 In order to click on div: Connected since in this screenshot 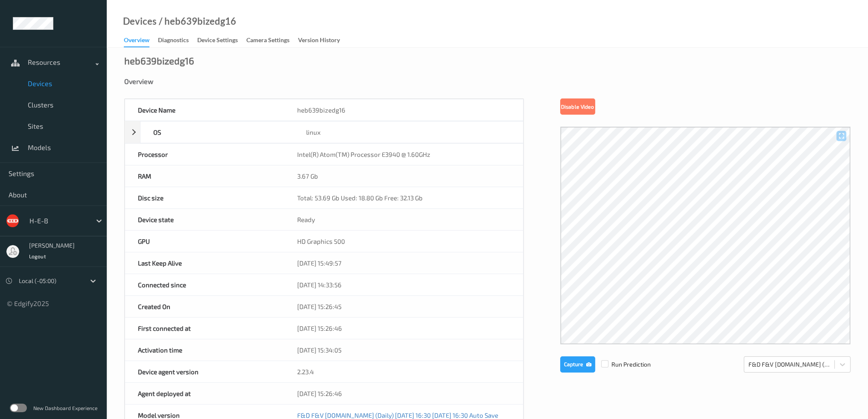, I will do `click(204, 285)`.